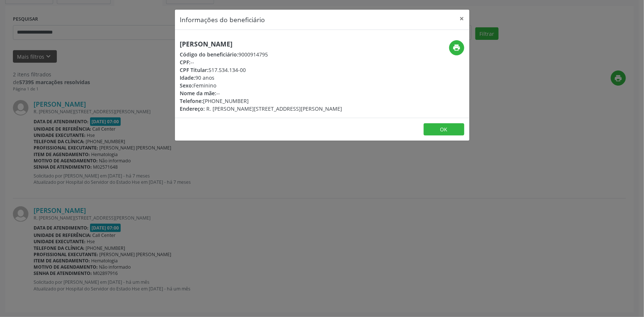  What do you see at coordinates (193, 108) in the screenshot?
I see `span: Endereço:` at bounding box center [193, 108].